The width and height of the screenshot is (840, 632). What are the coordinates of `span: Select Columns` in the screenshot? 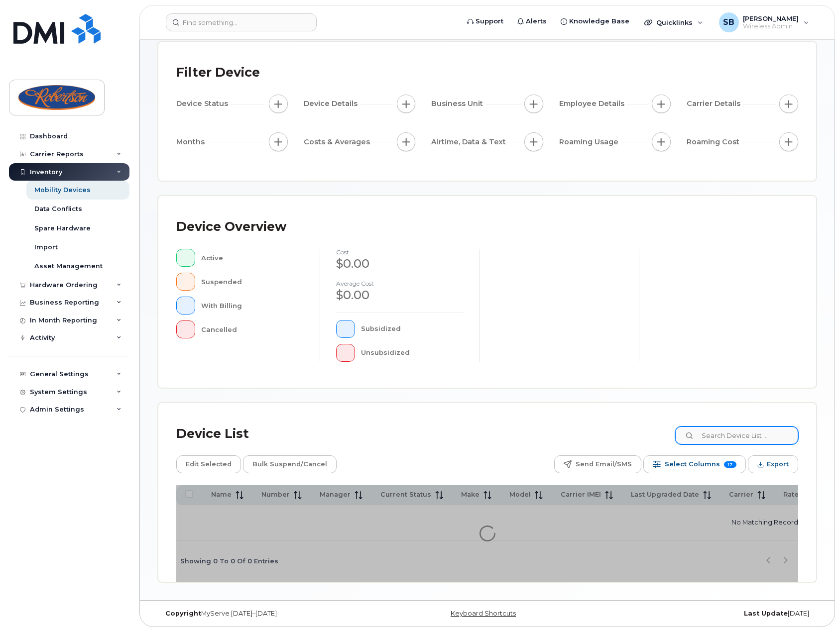 It's located at (692, 464).